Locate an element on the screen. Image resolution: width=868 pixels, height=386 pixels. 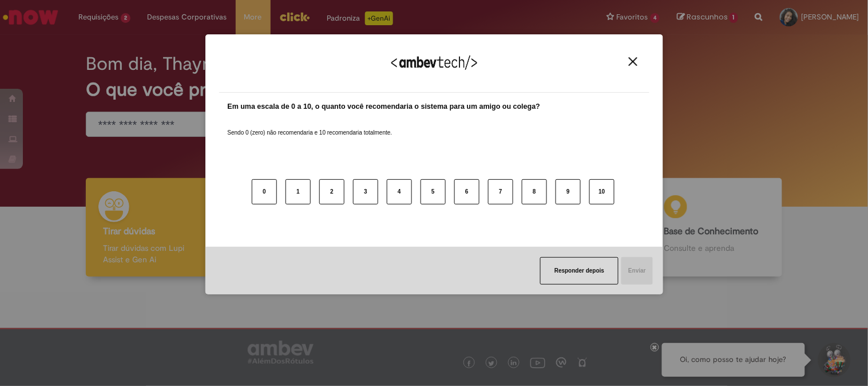
button: 6 is located at coordinates (467, 192).